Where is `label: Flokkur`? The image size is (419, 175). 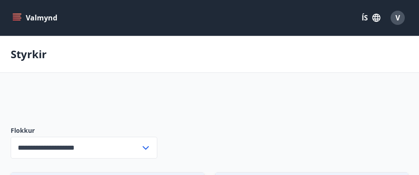
label: Flokkur is located at coordinates (84, 131).